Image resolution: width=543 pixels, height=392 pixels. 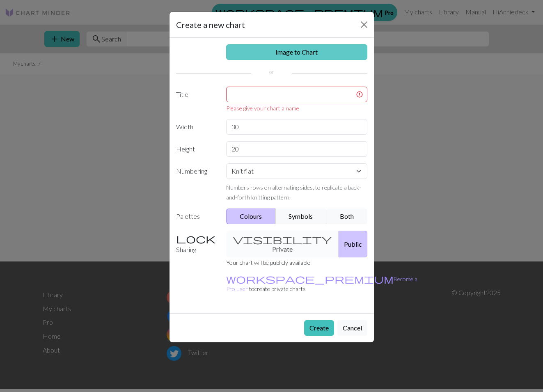 What do you see at coordinates (268, 262) in the screenshot?
I see `small: Your chart will be publicly available` at bounding box center [268, 262].